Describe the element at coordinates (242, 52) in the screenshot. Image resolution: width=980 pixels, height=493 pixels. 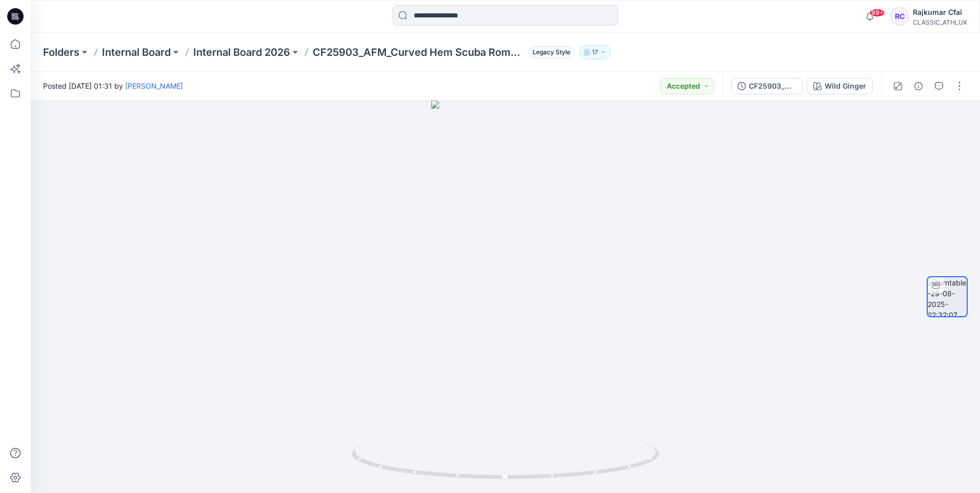
I see `a: Internal Board 2026` at that location.